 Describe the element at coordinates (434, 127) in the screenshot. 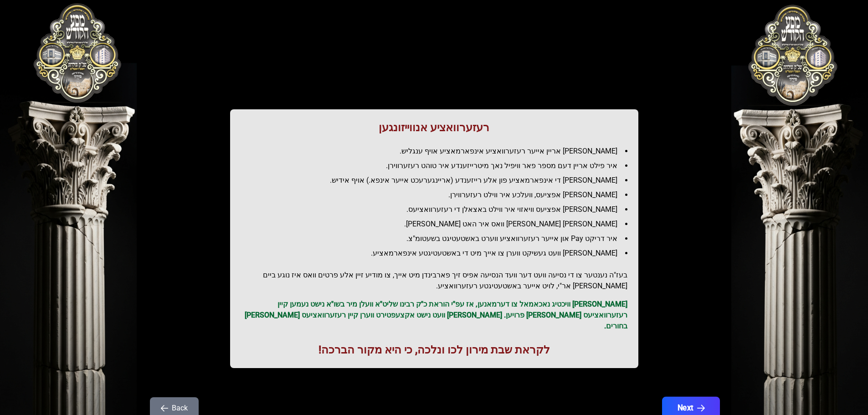

I see `h1: רעזערוואציע אנווייזונגען` at that location.